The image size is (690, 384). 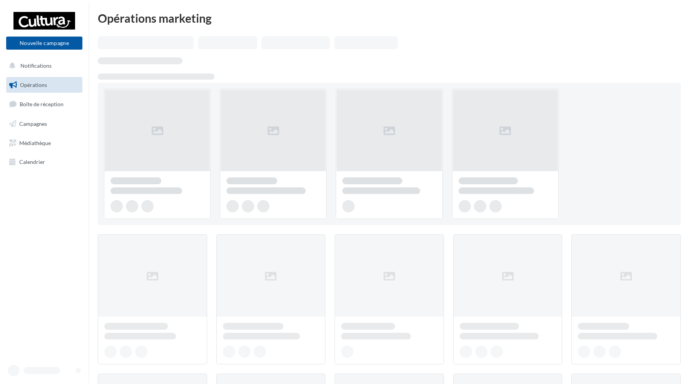 I want to click on span: Opérations, so click(x=33, y=85).